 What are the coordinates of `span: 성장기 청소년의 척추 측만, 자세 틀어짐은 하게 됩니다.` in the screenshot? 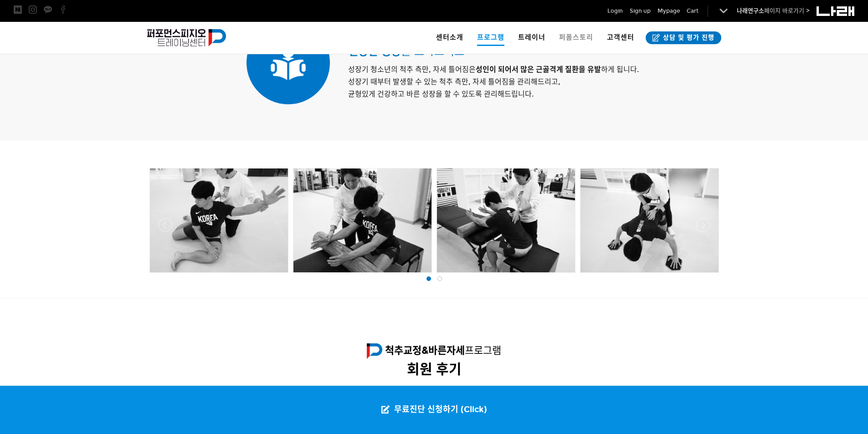 It's located at (494, 69).